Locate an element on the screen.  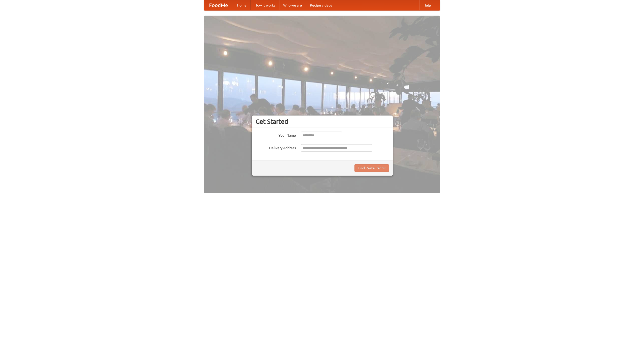
button: Find Restaurants! is located at coordinates (372, 168).